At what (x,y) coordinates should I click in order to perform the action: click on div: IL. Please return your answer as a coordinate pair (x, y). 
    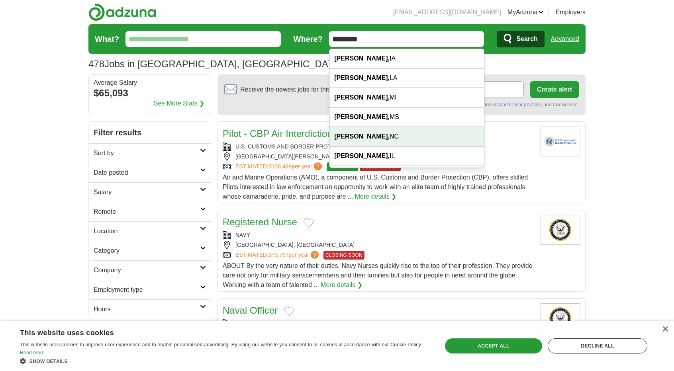
    Looking at the image, I should click on (407, 156).